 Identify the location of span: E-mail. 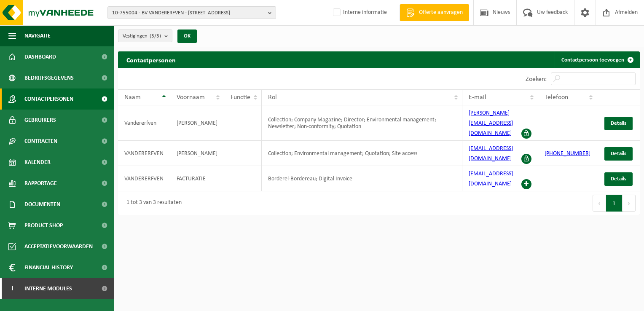
(477, 97).